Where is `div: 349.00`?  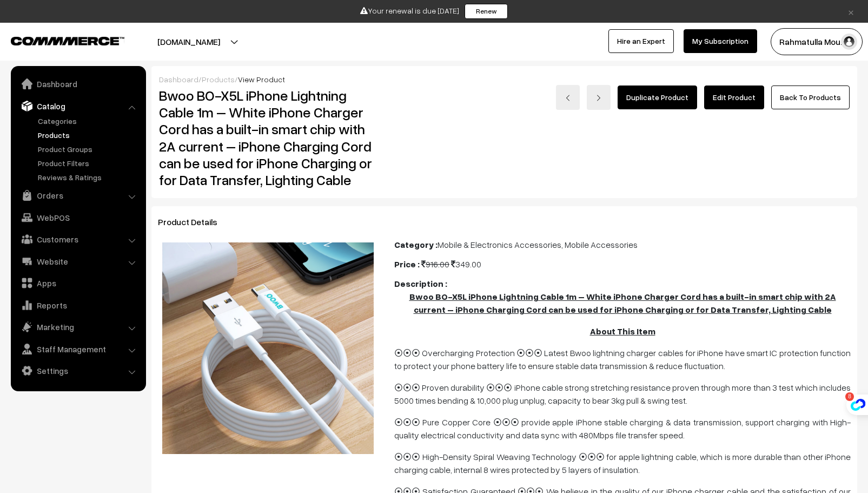
div: 349.00 is located at coordinates (623, 264).